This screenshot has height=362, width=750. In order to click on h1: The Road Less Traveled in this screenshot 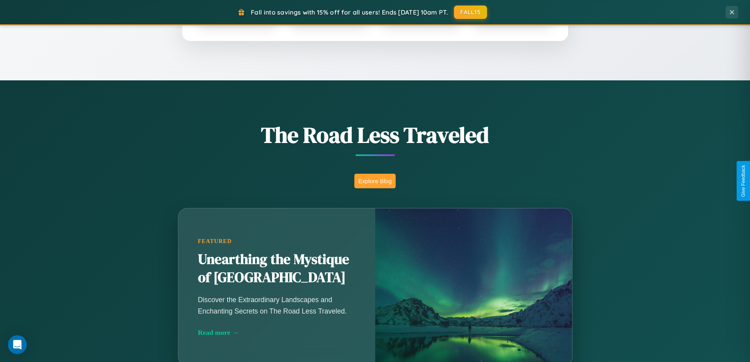, I will do `click(375, 135)`.